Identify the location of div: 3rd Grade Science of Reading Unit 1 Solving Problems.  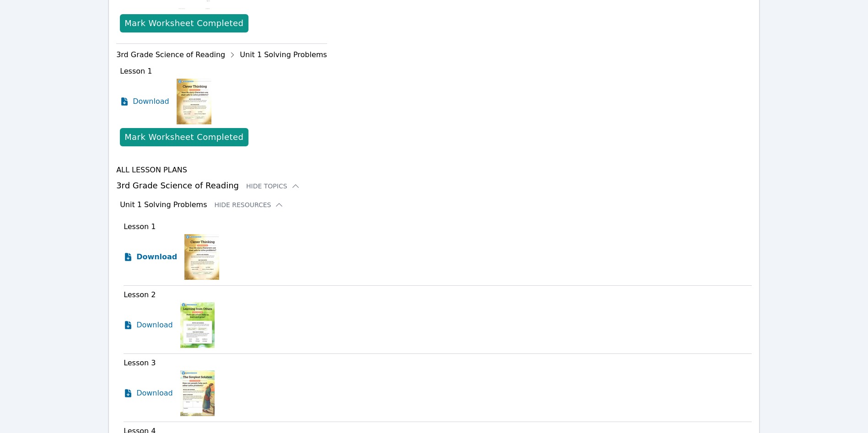
(222, 55).